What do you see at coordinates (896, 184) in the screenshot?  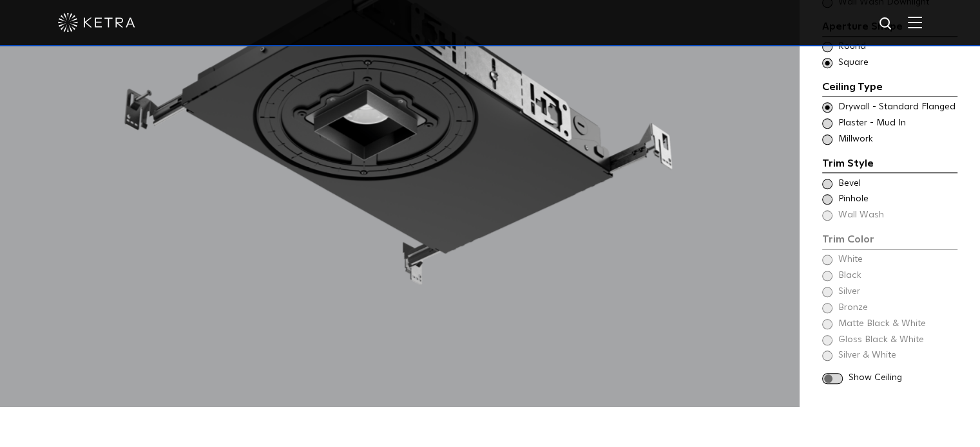 I see `span: Bevel` at bounding box center [896, 184].